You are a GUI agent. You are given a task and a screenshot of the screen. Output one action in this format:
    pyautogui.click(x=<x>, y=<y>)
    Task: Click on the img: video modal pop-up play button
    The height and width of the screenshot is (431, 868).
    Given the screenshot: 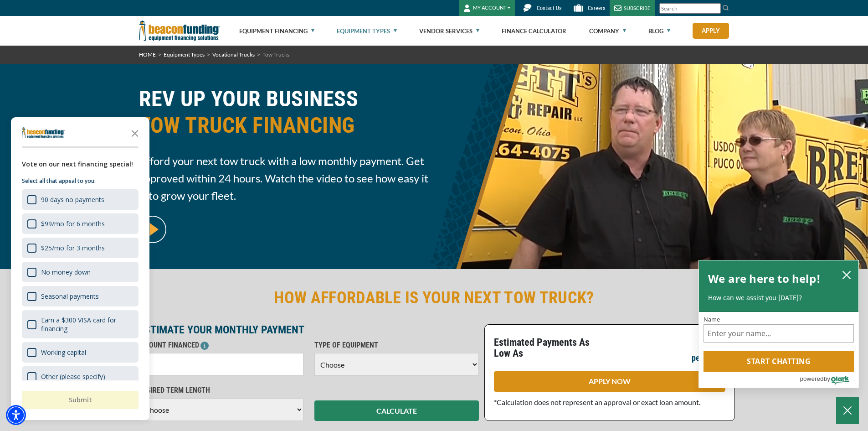 What is the action you would take?
    pyautogui.click(x=153, y=229)
    